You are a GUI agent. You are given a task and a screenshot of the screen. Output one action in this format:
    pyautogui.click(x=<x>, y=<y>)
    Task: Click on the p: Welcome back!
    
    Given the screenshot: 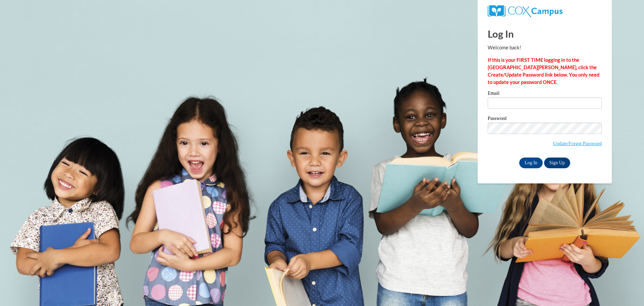 What is the action you would take?
    pyautogui.click(x=545, y=48)
    